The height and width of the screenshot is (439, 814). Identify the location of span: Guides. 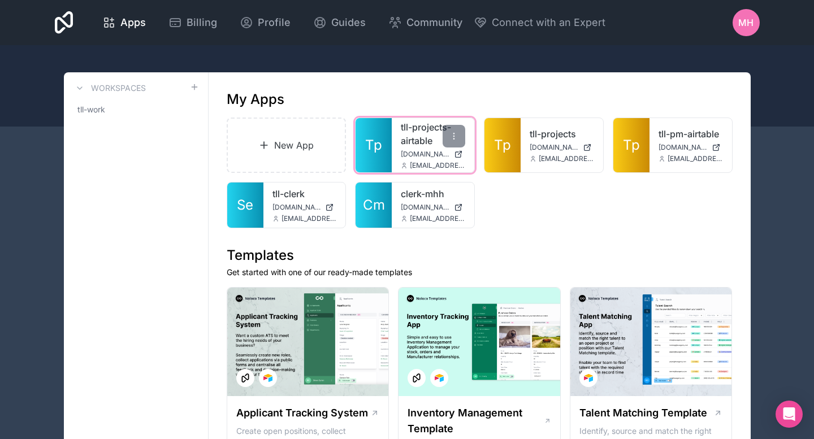
(348, 23).